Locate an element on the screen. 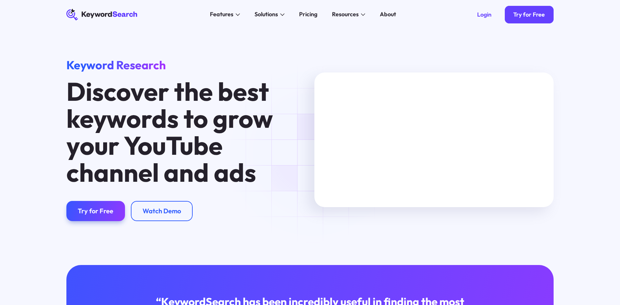 The height and width of the screenshot is (305, 620). div: Resources is located at coordinates (345, 14).